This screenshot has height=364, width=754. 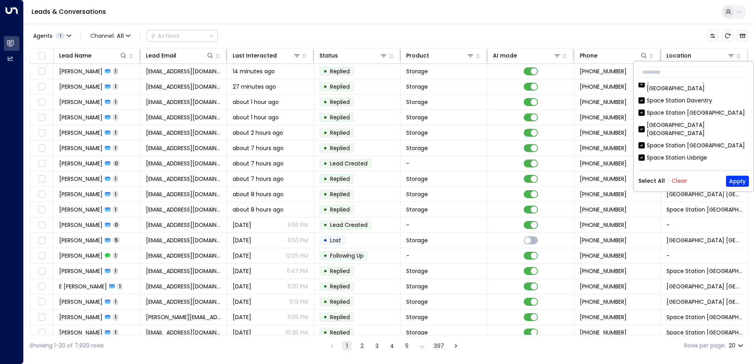 I want to click on p: 11:13 PM, so click(x=298, y=302).